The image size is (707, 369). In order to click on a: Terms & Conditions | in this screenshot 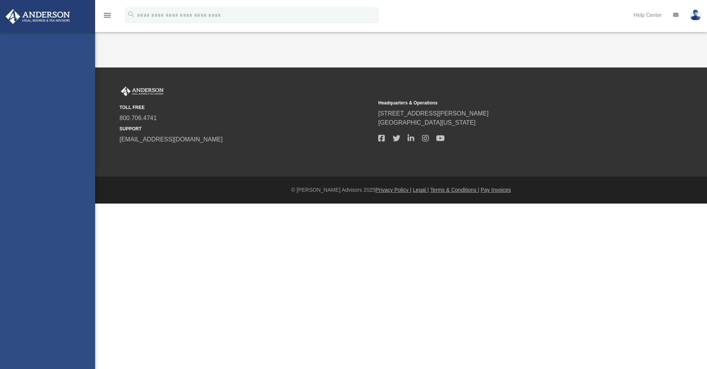, I will do `click(455, 190)`.